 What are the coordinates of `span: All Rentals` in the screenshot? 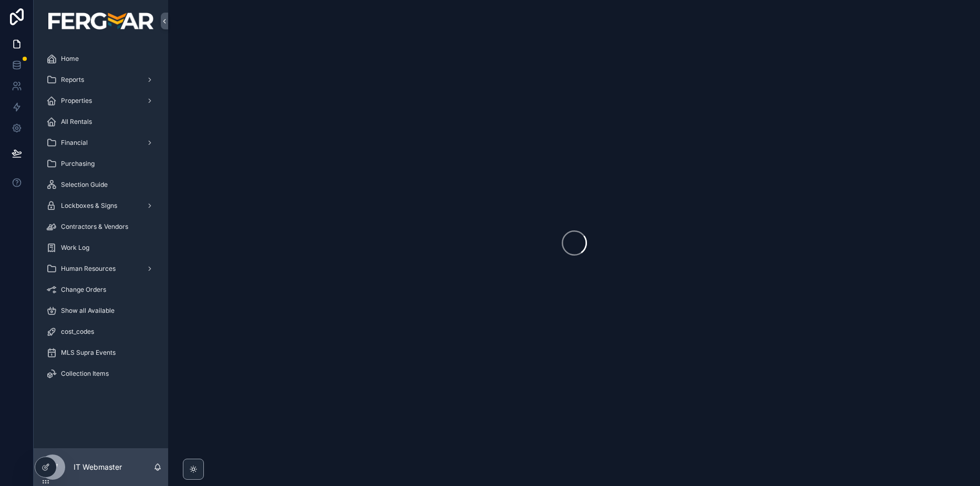 It's located at (77, 122).